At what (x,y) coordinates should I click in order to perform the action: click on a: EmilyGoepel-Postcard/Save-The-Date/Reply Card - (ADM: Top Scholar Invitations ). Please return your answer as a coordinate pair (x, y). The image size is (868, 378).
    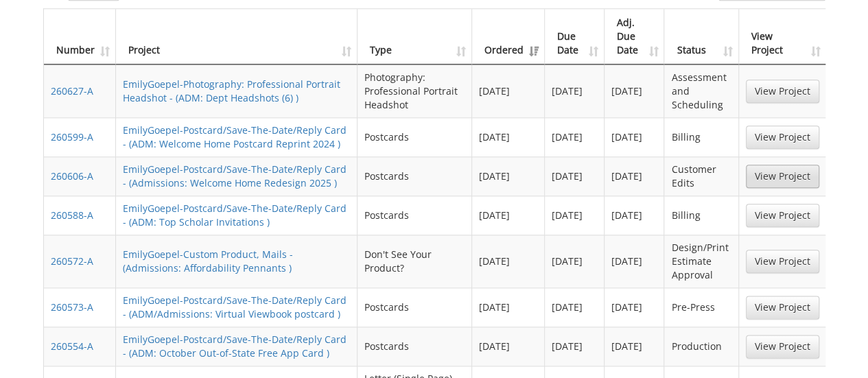
    Looking at the image, I should click on (235, 215).